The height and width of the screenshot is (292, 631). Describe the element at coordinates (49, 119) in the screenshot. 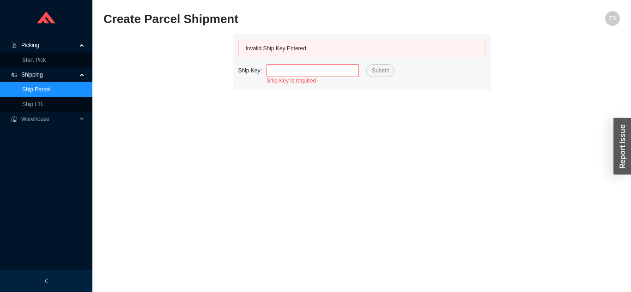

I see `span: Warehouse` at that location.